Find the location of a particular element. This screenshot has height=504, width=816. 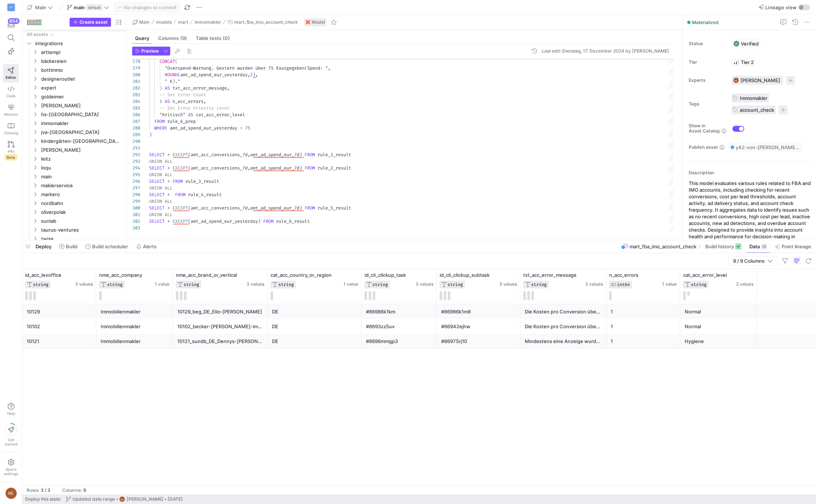

span: Query is located at coordinates (142, 38).